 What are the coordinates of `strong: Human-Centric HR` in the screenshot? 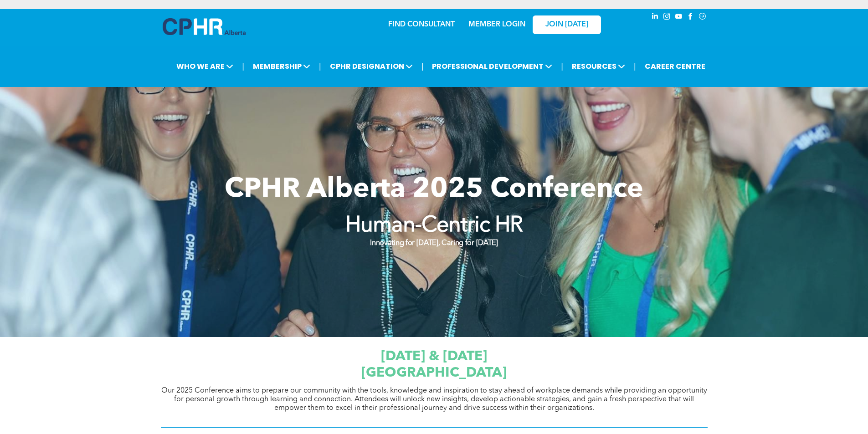 It's located at (434, 225).